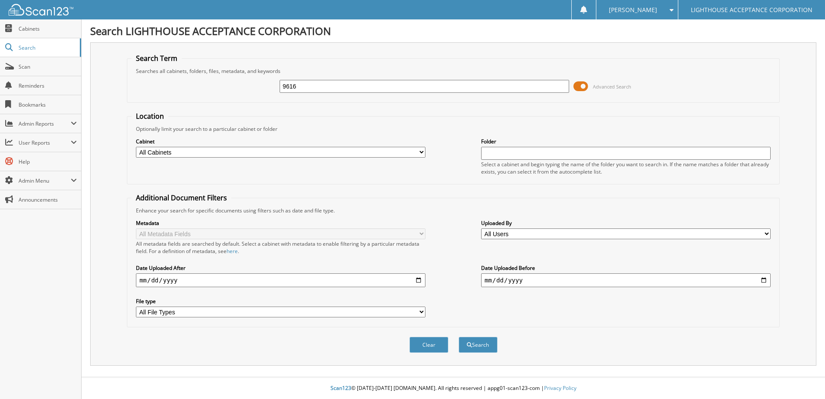 The height and width of the screenshot is (399, 825). Describe the element at coordinates (626, 168) in the screenshot. I see `div: Select a cabinet and begin typing the name of the folder you want to search in. If the name match...` at that location.